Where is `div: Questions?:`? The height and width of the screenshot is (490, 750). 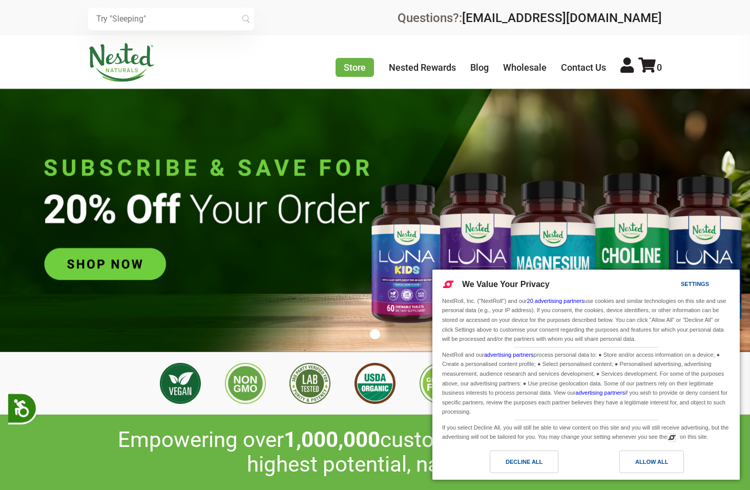
div: Questions?: is located at coordinates (530, 18).